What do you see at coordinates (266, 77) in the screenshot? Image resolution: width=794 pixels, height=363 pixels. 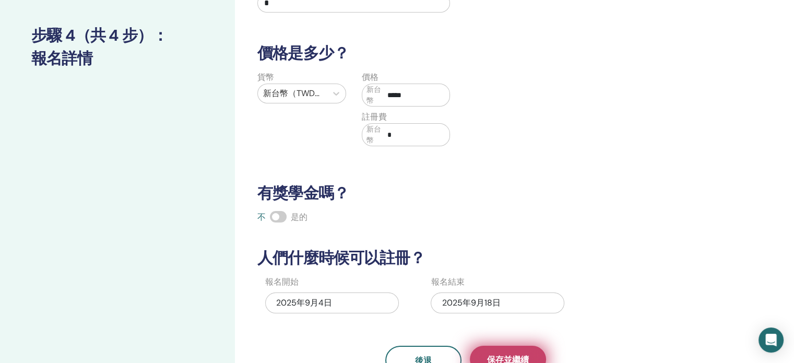 I see `font: 貨幣` at bounding box center [266, 77].